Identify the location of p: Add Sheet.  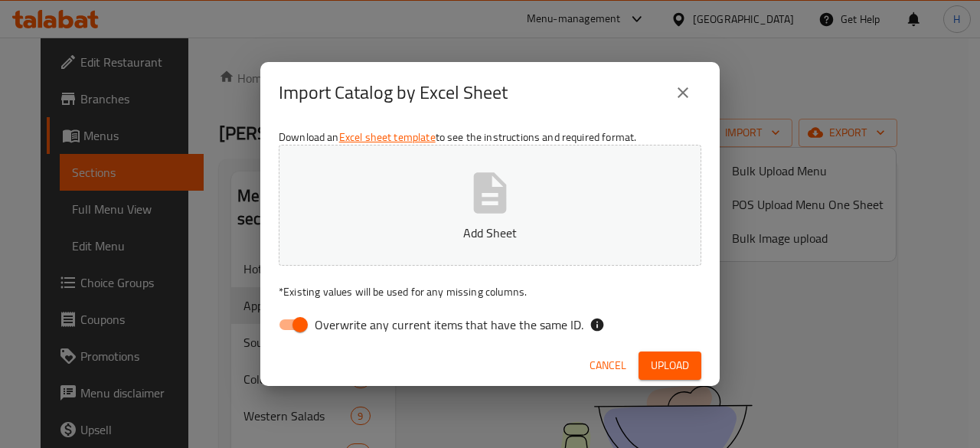
(490, 233).